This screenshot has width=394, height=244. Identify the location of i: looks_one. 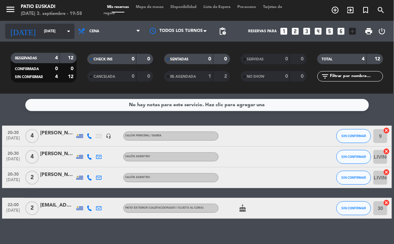
(284, 31).